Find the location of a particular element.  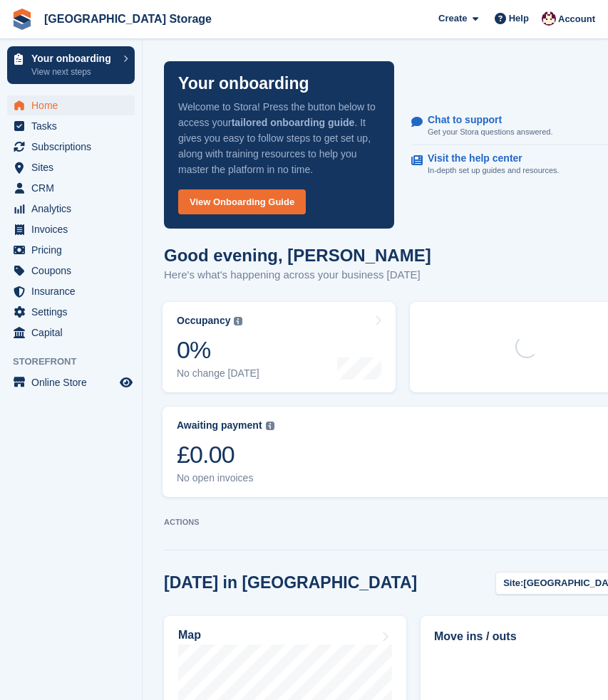

div: £0.00 is located at coordinates (225, 455).